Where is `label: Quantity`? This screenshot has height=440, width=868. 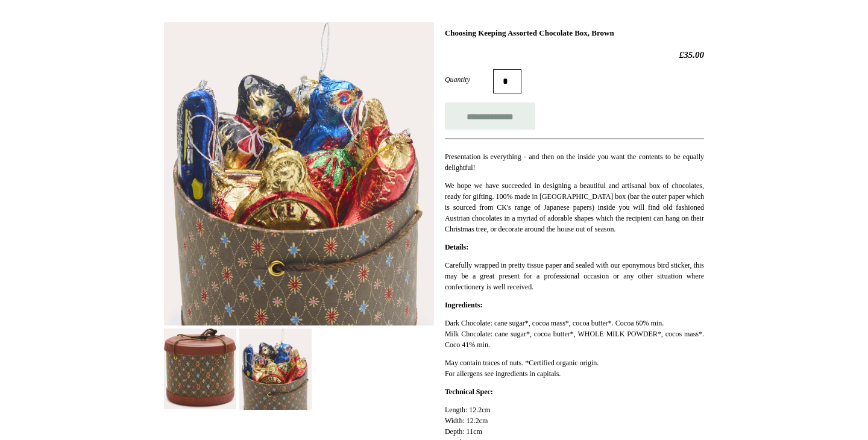
label: Quantity is located at coordinates (469, 79).